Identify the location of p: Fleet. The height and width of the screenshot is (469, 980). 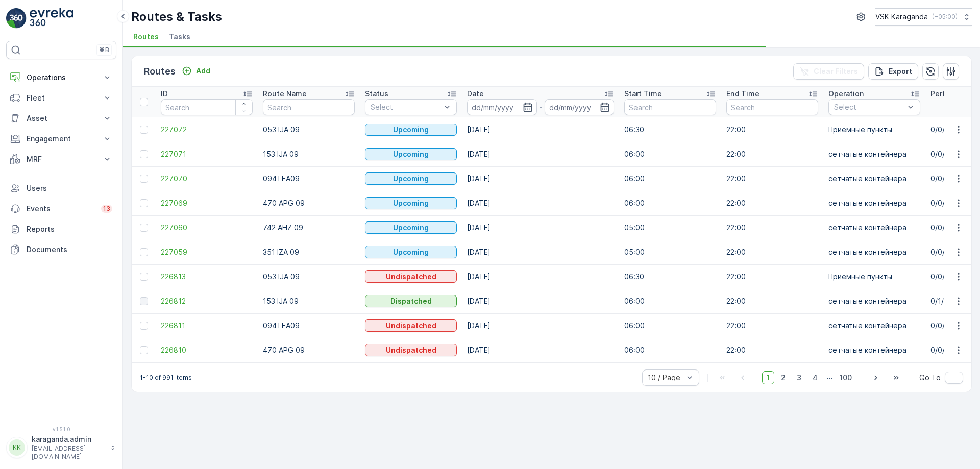
(61, 98).